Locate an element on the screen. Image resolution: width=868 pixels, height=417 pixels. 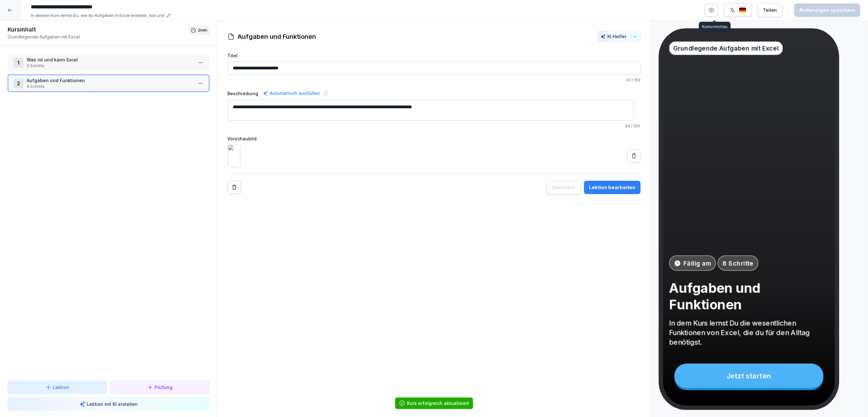
button: KI Helfer is located at coordinates (619, 36).